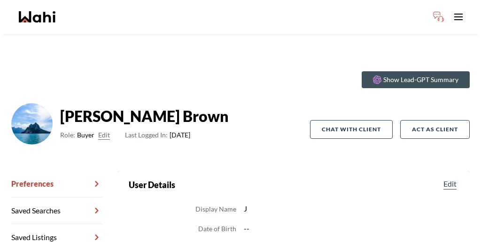 The height and width of the screenshot is (242, 481). I want to click on button: Toggle open navigation menu, so click(458, 17).